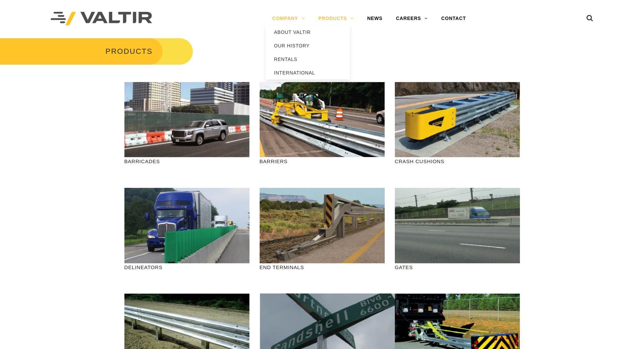 Image resolution: width=644 pixels, height=349 pixels. What do you see at coordinates (308, 59) in the screenshot?
I see `a: RENTALS` at bounding box center [308, 59].